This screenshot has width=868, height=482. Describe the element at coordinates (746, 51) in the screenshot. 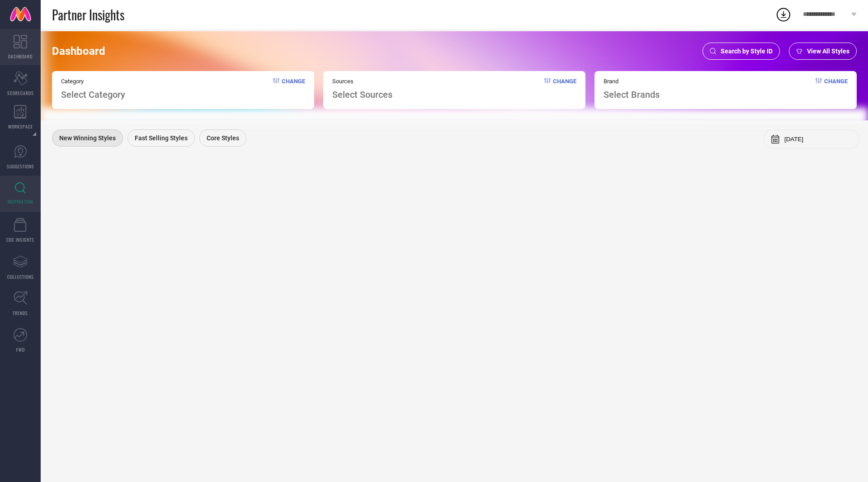

I see `span: Search by Style ID` at that location.